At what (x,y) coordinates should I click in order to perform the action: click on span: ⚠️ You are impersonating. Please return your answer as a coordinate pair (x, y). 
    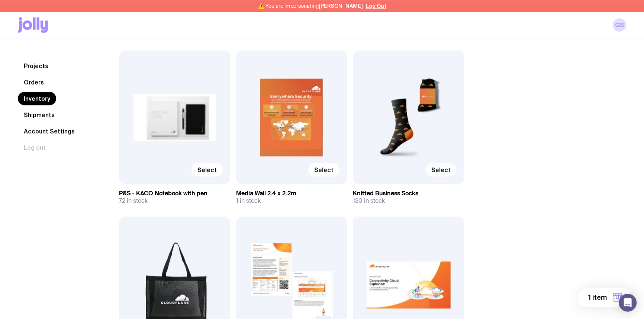
    Looking at the image, I should click on (310, 6).